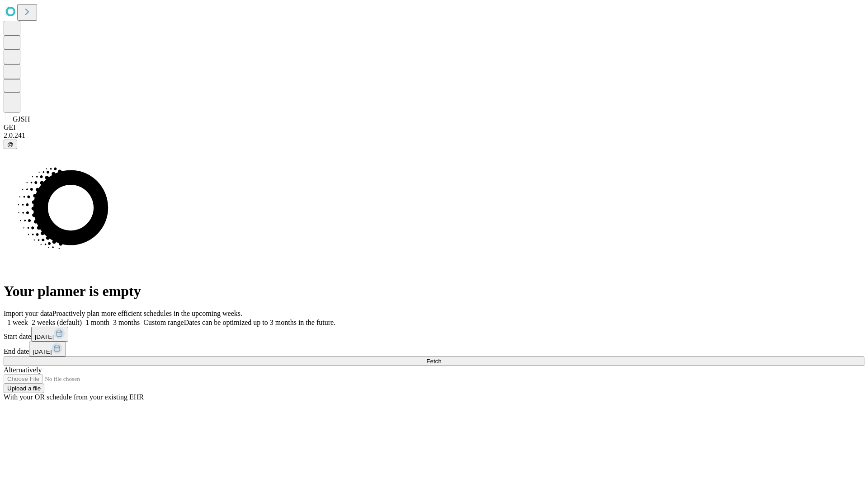  I want to click on span: Proactively plan more efficient schedules in the upcoming weeks., so click(147, 313).